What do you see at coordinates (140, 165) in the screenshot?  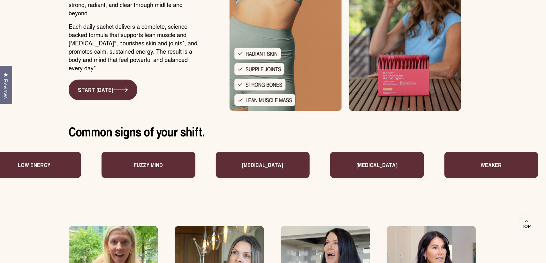 I see `p: Fuzzy mind` at bounding box center [140, 165].